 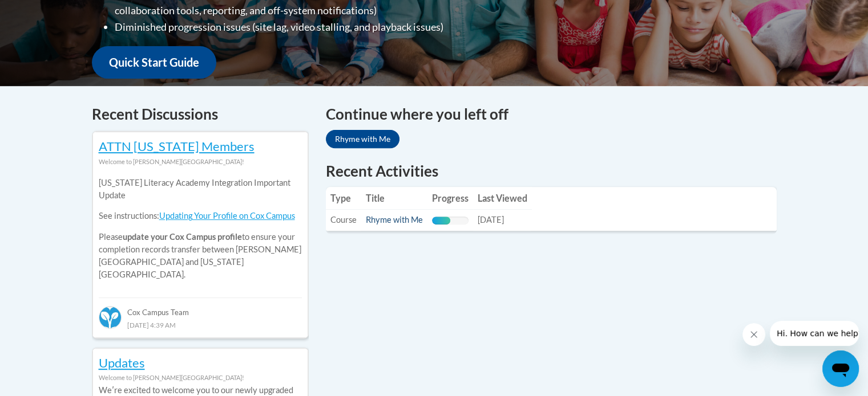 I want to click on th: Progress, so click(x=450, y=198).